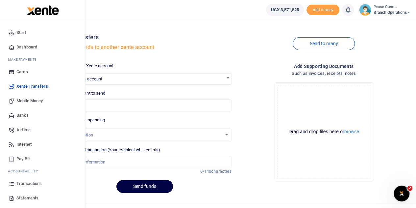  What do you see at coordinates (144, 162) in the screenshot?
I see `input: Enter extra information` at bounding box center [144, 162].